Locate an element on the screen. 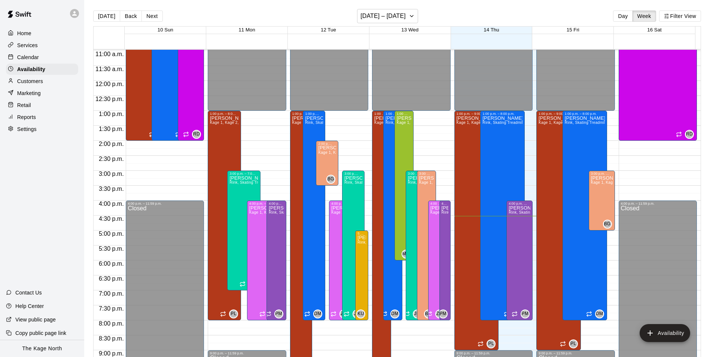 Image resolution: width=710 pixels, height=357 pixels. div: 1:00 p.m. – 10:00 p.m. is located at coordinates (301, 114).